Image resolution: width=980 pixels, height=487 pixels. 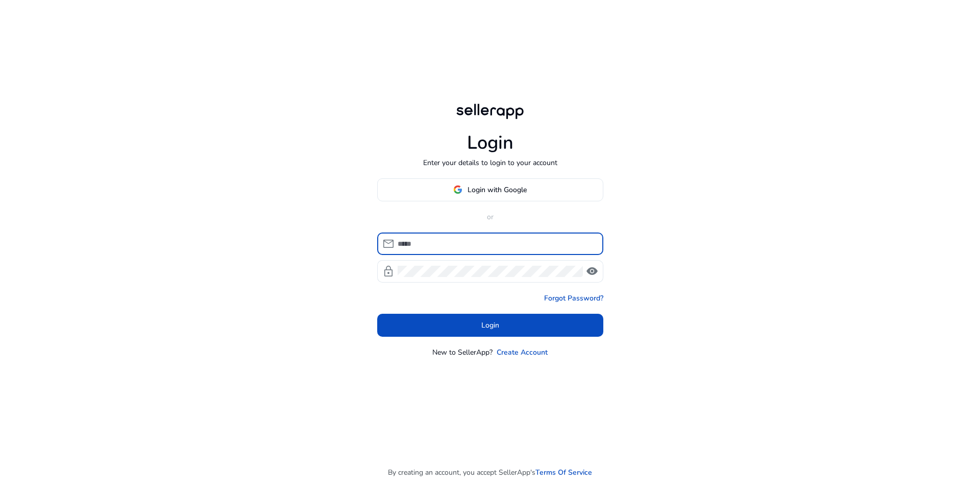 I want to click on p: Enter your details to login to your account, so click(x=490, y=163).